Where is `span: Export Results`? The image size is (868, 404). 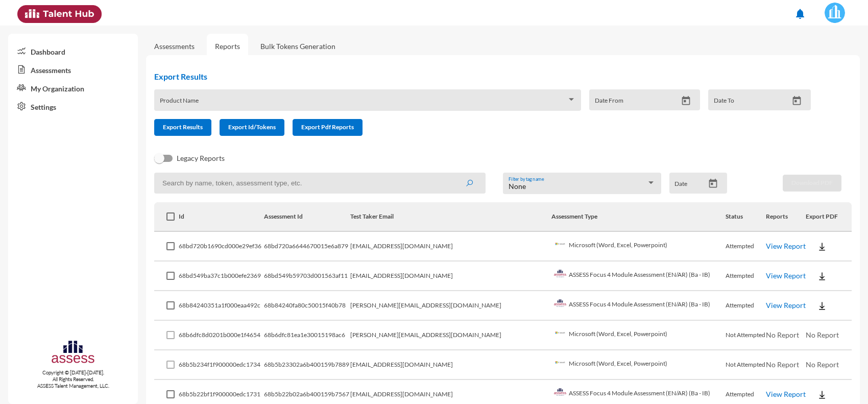 span: Export Results is located at coordinates (183, 127).